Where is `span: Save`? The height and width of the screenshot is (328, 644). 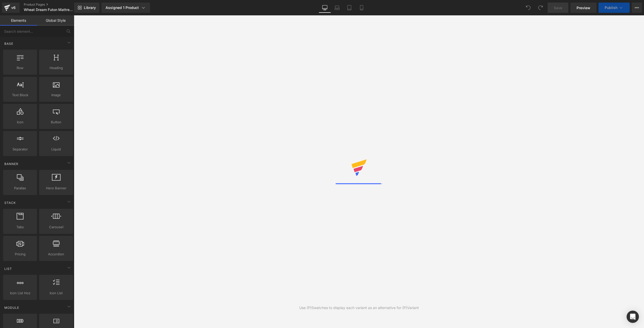 span: Save is located at coordinates (558, 8).